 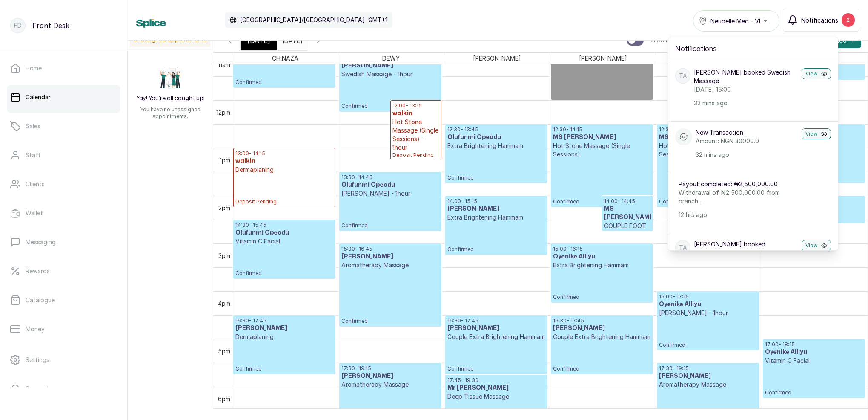 What do you see at coordinates (416, 106) in the screenshot?
I see `p: 12:00 - 13:15` at bounding box center [416, 106].